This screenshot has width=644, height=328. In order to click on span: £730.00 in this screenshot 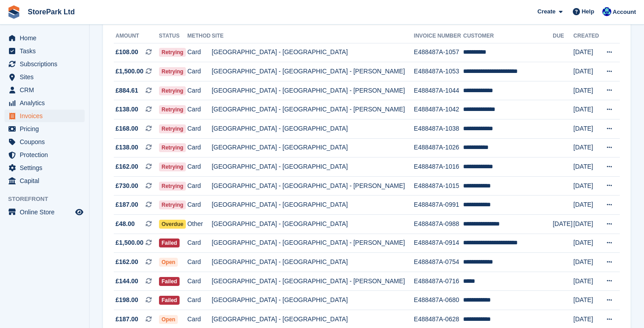, I will do `click(127, 186)`.